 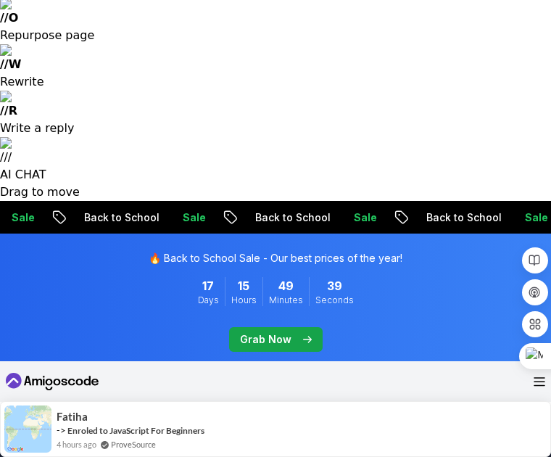 What do you see at coordinates (133, 444) in the screenshot?
I see `a: ProveSource` at bounding box center [133, 444].